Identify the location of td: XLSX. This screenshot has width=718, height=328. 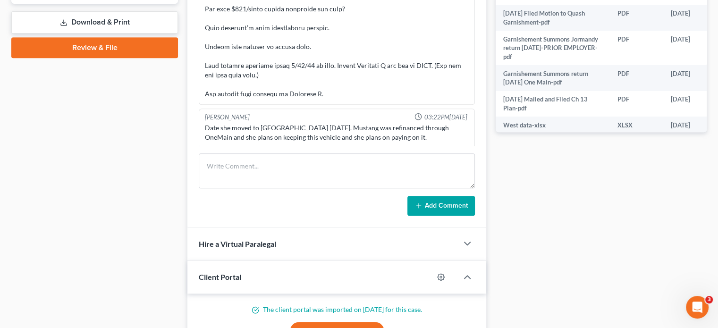
(637, 125).